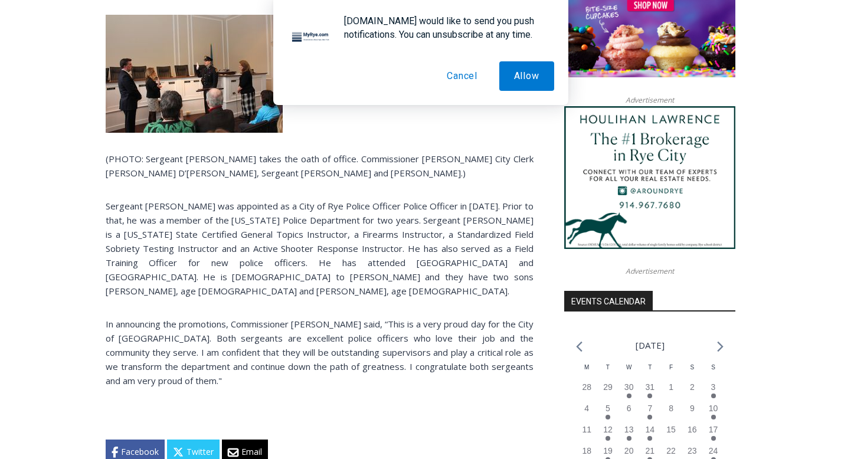  Describe the element at coordinates (586, 451) in the screenshot. I see `time: 18` at that location.